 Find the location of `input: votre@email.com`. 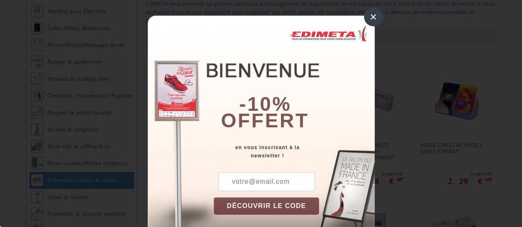

input: votre@email.com is located at coordinates (267, 182).